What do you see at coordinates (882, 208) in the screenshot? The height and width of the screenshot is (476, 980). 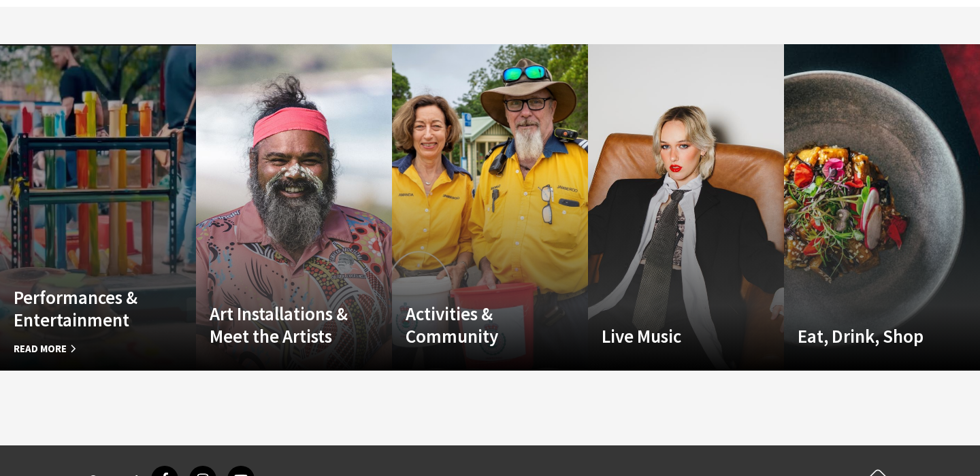 I see `a: Custom Image Used Eat, Drink, Shop` at bounding box center [882, 208].